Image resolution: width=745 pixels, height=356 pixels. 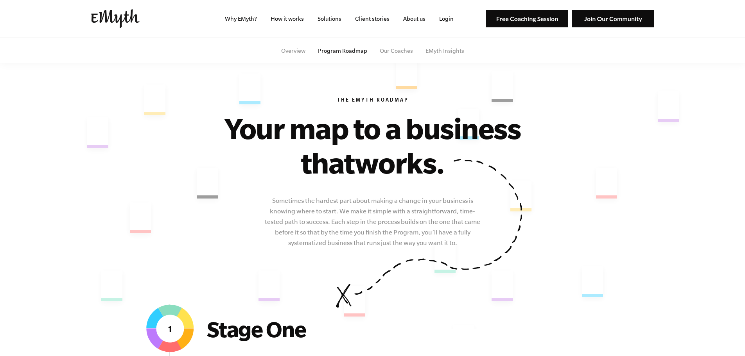 I want to click on p: Sometimes the hardest part about making a change in your business is knowing where to start. We m..., so click(x=373, y=222).